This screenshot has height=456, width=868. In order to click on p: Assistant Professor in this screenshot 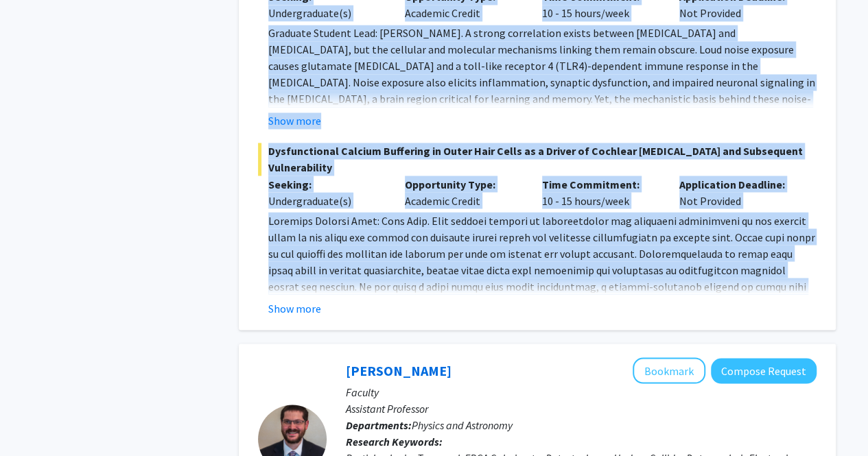, I will do `click(581, 408)`.